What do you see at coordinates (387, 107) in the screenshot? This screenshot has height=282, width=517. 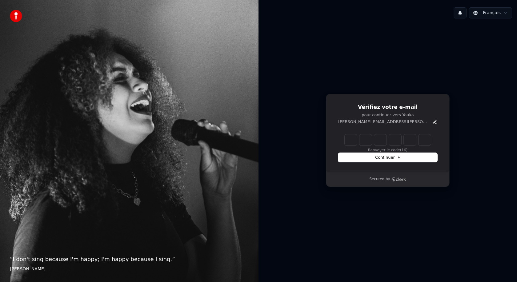 I see `h1: Vérifiez votre e-mail` at bounding box center [387, 107].